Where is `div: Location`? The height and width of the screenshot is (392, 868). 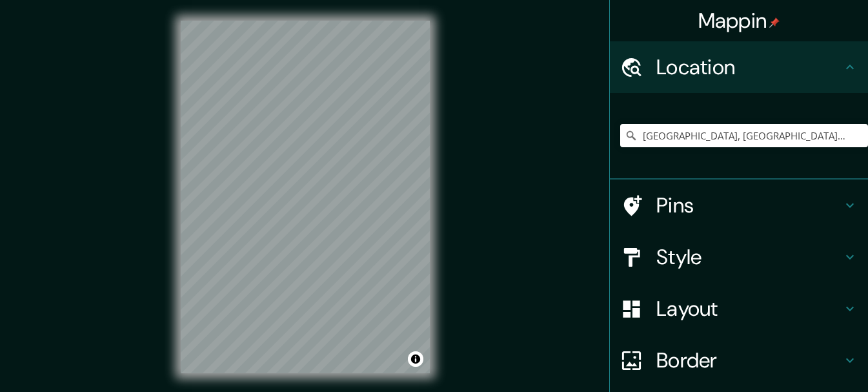 div: Location is located at coordinates (739, 67).